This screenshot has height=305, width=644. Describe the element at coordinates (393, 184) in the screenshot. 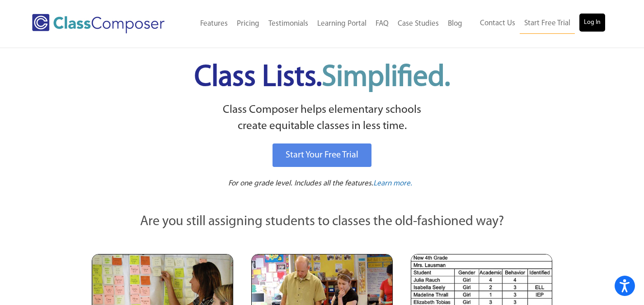

I see `a: Learn more.` at that location.